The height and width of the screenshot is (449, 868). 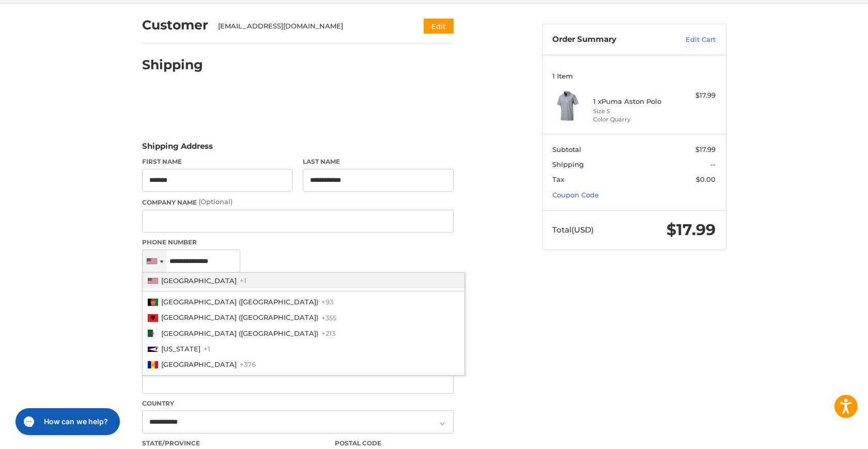 What do you see at coordinates (695, 95) in the screenshot?
I see `div: $17.99` at bounding box center [695, 95].